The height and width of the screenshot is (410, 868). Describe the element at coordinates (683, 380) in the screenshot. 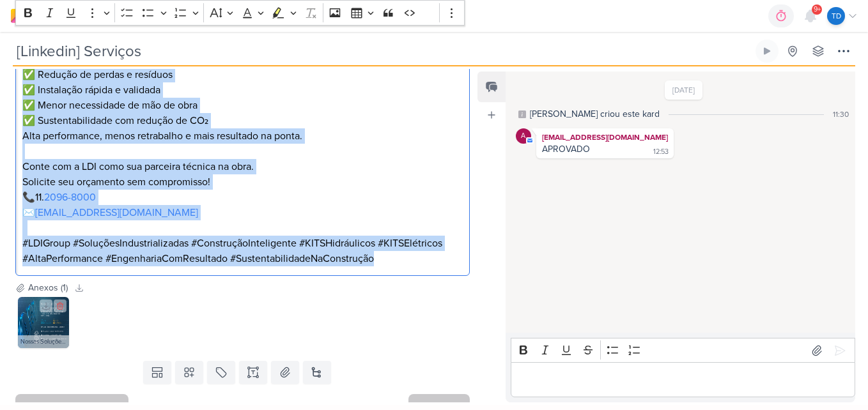

I see `div: Editor editing area: main` at that location.